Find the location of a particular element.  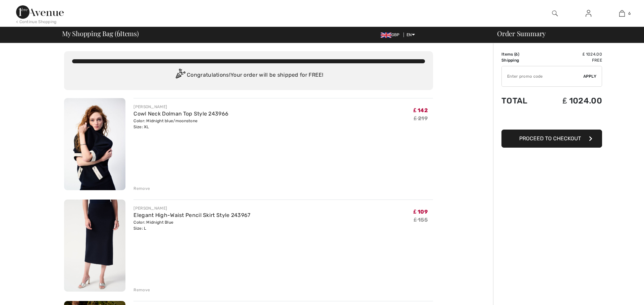

td: Total is located at coordinates (521, 101).